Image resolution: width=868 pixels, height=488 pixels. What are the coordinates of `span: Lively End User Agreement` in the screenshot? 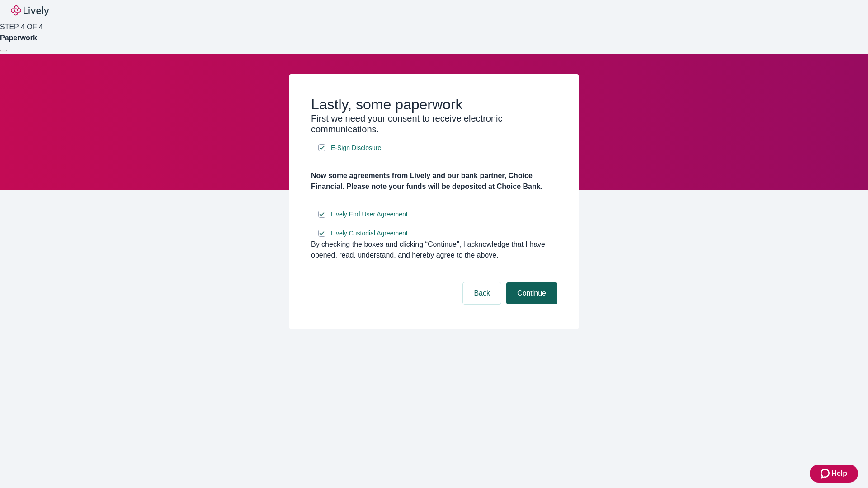 It's located at (370, 214).